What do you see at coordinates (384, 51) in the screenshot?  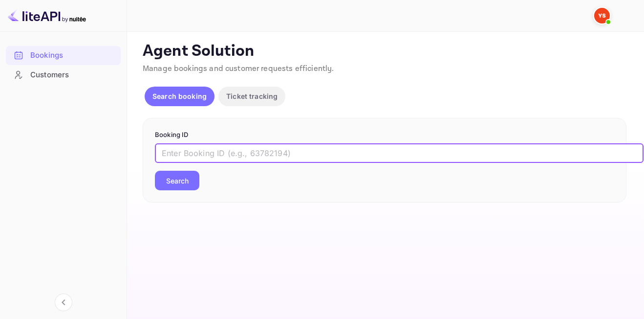 I see `p: Agent Solution` at bounding box center [384, 51].